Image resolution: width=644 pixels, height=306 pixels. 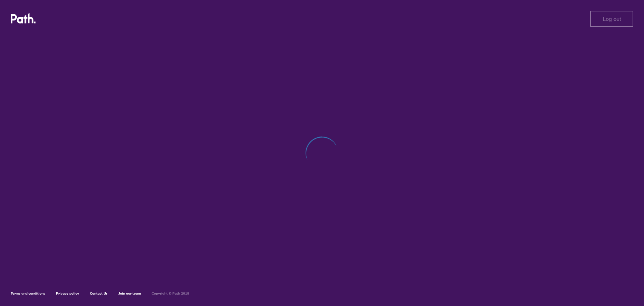 What do you see at coordinates (28, 293) in the screenshot?
I see `a: Terms and conditions` at bounding box center [28, 293].